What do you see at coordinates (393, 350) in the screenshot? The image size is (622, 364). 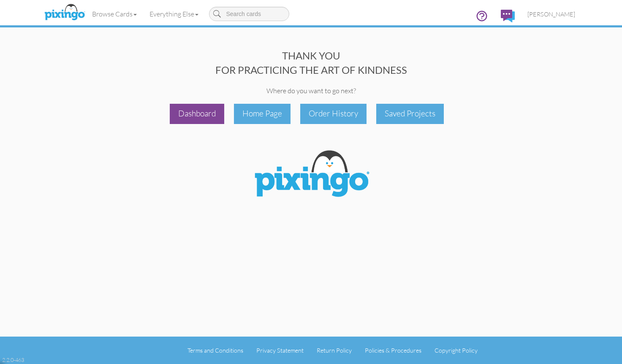 I see `a: Policies & Procedures` at bounding box center [393, 350].